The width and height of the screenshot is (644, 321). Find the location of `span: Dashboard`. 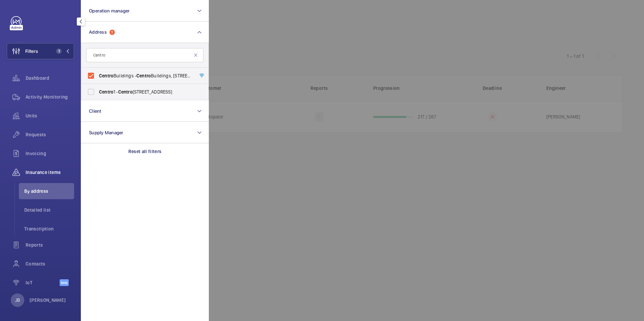

span: Dashboard is located at coordinates (50, 78).